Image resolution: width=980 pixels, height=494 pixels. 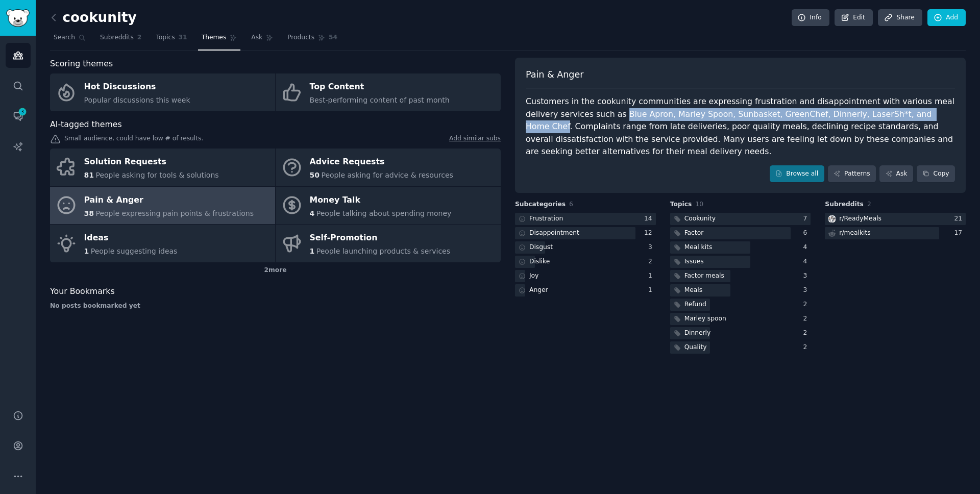 What do you see at coordinates (163, 92) in the screenshot?
I see `a: Hot DiscussionsPopular discussions this week` at bounding box center [163, 92].